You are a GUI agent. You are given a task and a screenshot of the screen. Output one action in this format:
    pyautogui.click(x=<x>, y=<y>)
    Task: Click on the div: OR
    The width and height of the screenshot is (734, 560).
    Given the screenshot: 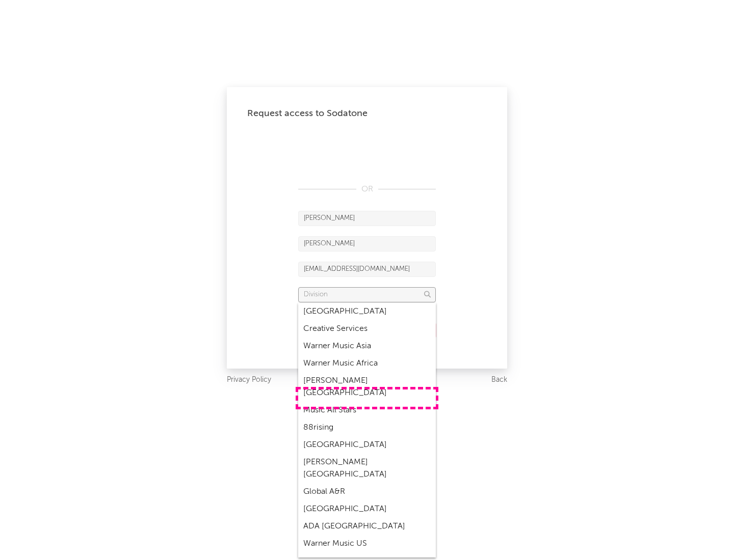 What is the action you would take?
    pyautogui.click(x=367, y=189)
    